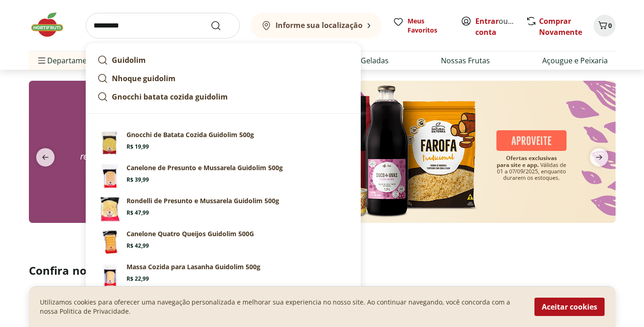 This screenshot has width=644, height=327. Describe the element at coordinates (137, 213) in the screenshot. I see `span: R$ 47,99` at that location.